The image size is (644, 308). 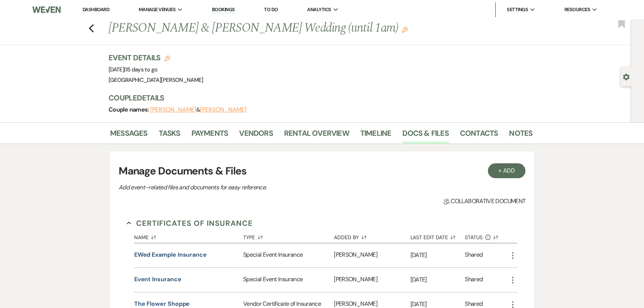 What do you see at coordinates (405, 30) in the screenshot?
I see `button: Edit` at bounding box center [405, 30].